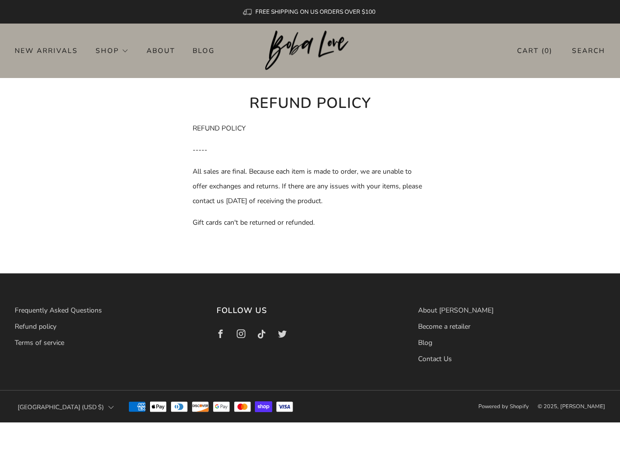 Image resolution: width=620 pixels, height=471 pixels. What do you see at coordinates (310, 50) in the screenshot?
I see `img: Boba Love` at bounding box center [310, 50].